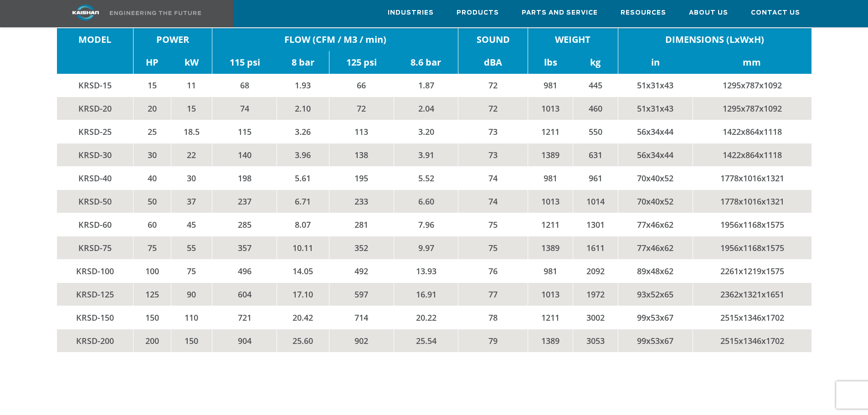 The width and height of the screenshot is (868, 415). I want to click on td: 8.07, so click(303, 224).